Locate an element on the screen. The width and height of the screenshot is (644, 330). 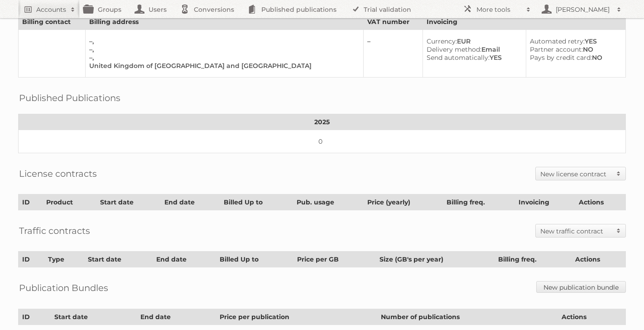
a: New publication bundle is located at coordinates (581, 287).